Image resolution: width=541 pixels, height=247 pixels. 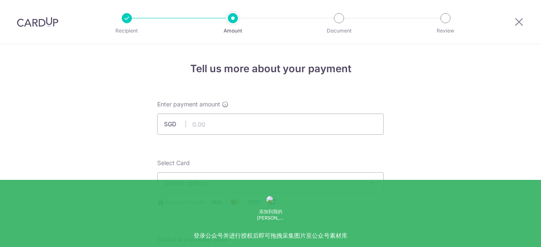 I want to click on input: 0.00, so click(x=271, y=124).